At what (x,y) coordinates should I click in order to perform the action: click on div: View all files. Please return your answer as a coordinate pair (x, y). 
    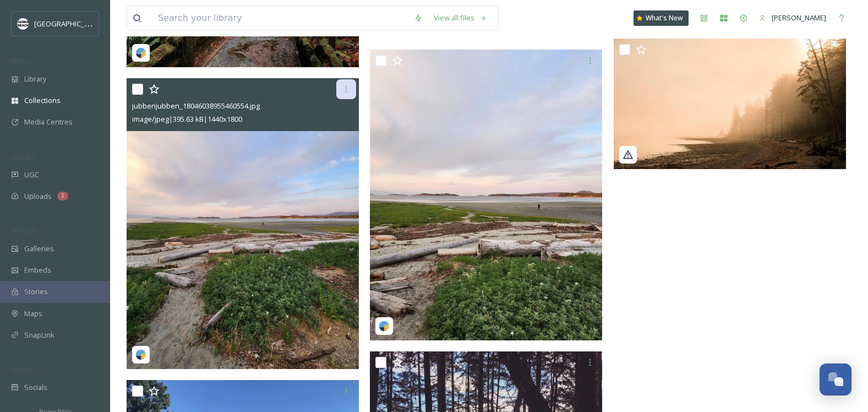
    Looking at the image, I should click on (460, 18).